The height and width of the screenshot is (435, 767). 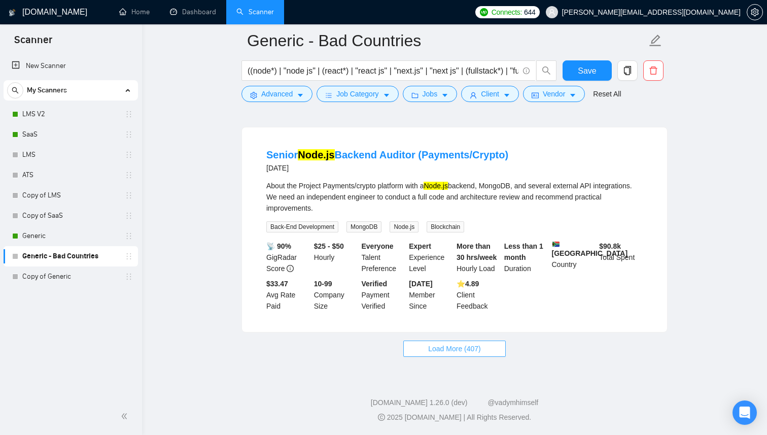 What do you see at coordinates (535, 95) in the screenshot?
I see `span: idcard` at bounding box center [535, 95].